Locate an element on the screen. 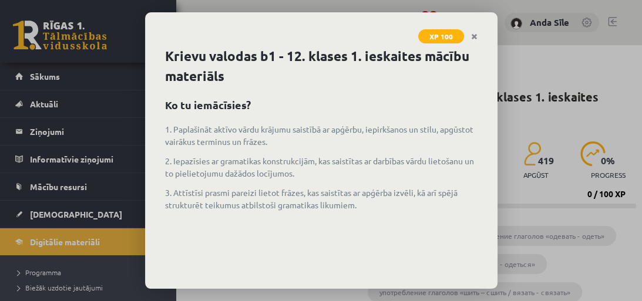 This screenshot has width=642, height=301. h2: Ko tu iemācīsies? is located at coordinates (321, 105).